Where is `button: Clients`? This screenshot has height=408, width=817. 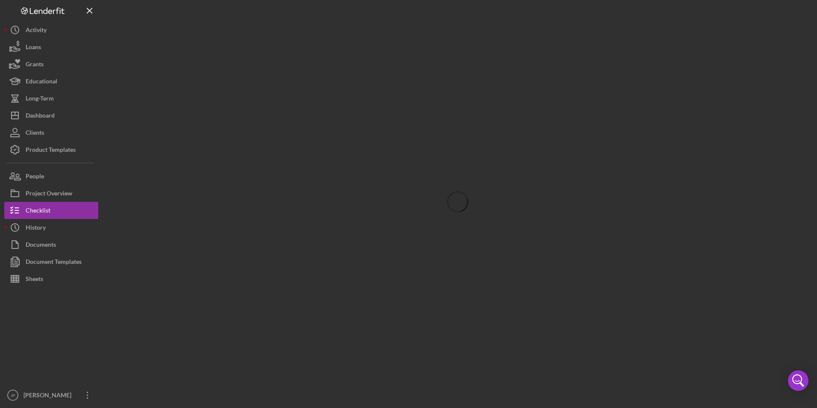
button: Clients is located at coordinates (51, 132).